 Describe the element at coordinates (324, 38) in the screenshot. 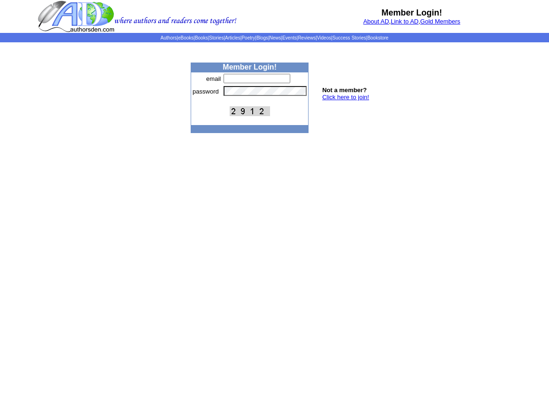

I see `a: Videos` at that location.